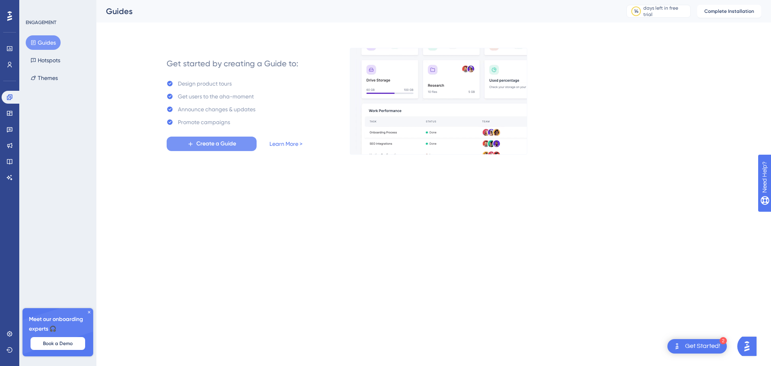  What do you see at coordinates (204, 122) in the screenshot?
I see `div: Promote campaigns` at bounding box center [204, 122].